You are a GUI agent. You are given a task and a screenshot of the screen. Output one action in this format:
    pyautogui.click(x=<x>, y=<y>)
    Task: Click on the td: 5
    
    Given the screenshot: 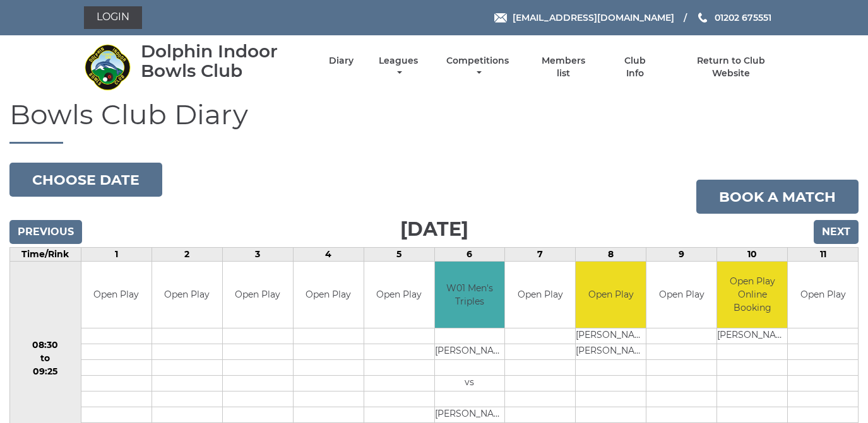 What is the action you would take?
    pyautogui.click(x=399, y=255)
    